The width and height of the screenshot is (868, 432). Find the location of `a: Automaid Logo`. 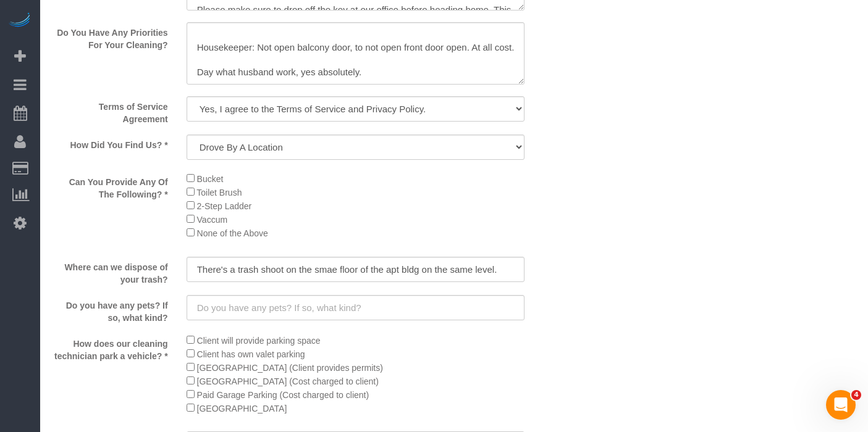

a: Automaid Logo is located at coordinates (20, 21).